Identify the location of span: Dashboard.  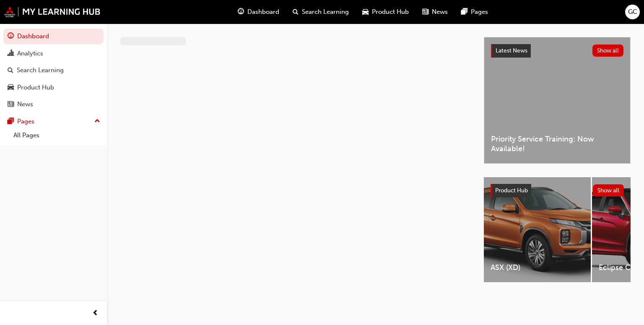
(263, 12).